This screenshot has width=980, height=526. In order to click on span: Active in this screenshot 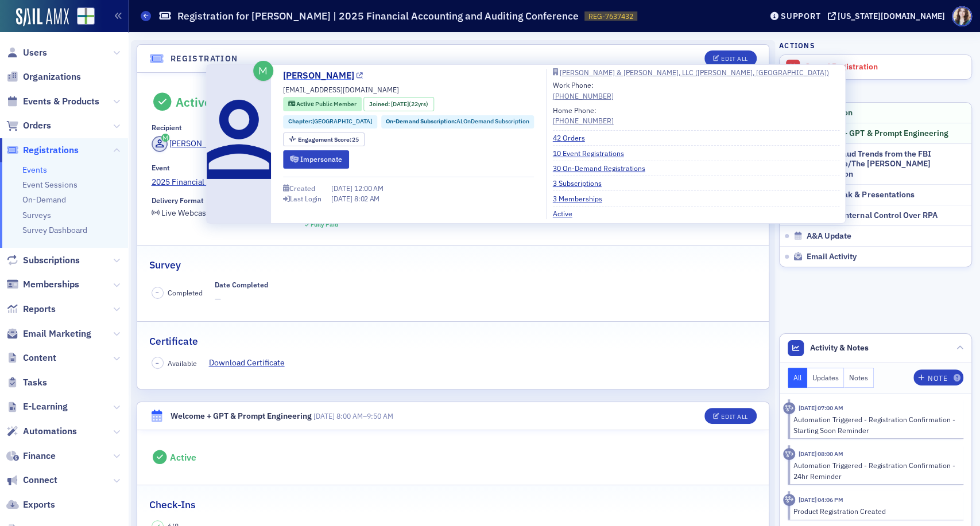, I will do `click(306, 103)`.